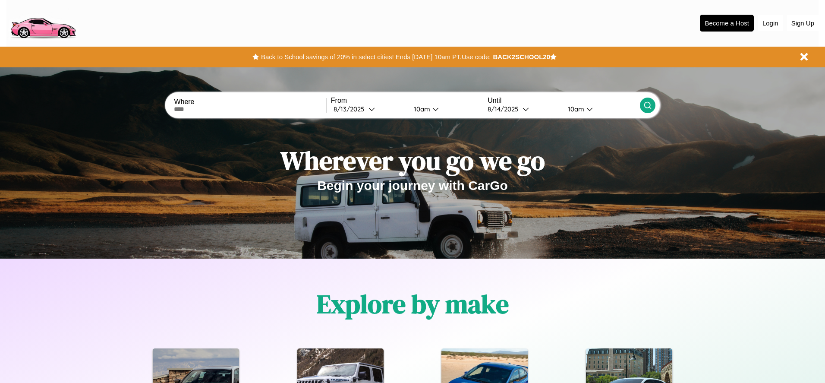  What do you see at coordinates (412, 304) in the screenshot?
I see `h1: Explore by make` at bounding box center [412, 304].